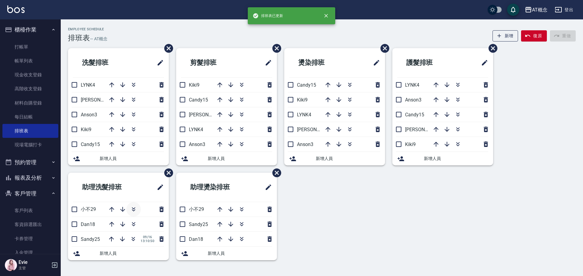 This screenshot has height=276, width=583. Describe the element at coordinates (212, 63) in the screenshot. I see `h2: 剪髮排班` at that location.